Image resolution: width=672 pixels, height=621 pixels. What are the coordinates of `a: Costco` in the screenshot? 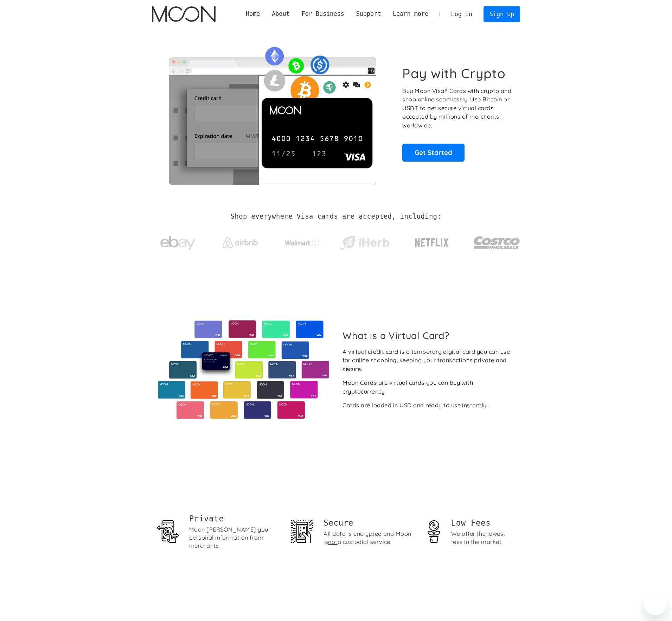 It's located at (497, 240).